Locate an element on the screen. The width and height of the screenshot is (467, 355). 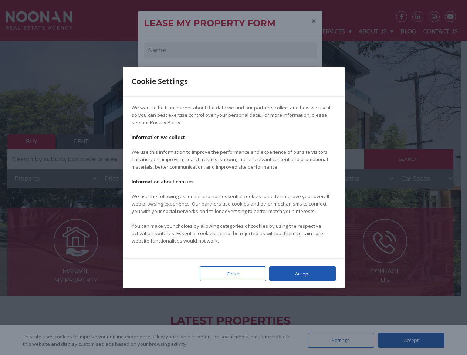
div: Cookie Settings is located at coordinates (164, 81).